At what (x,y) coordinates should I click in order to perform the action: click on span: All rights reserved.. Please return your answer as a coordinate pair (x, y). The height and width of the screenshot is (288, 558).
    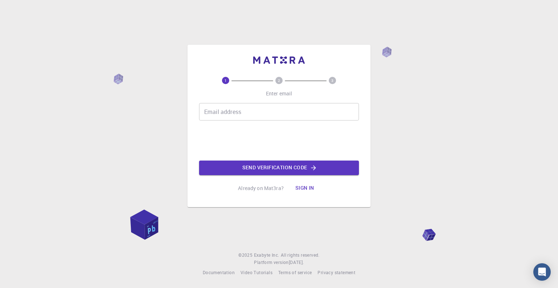
    Looking at the image, I should click on (300, 255).